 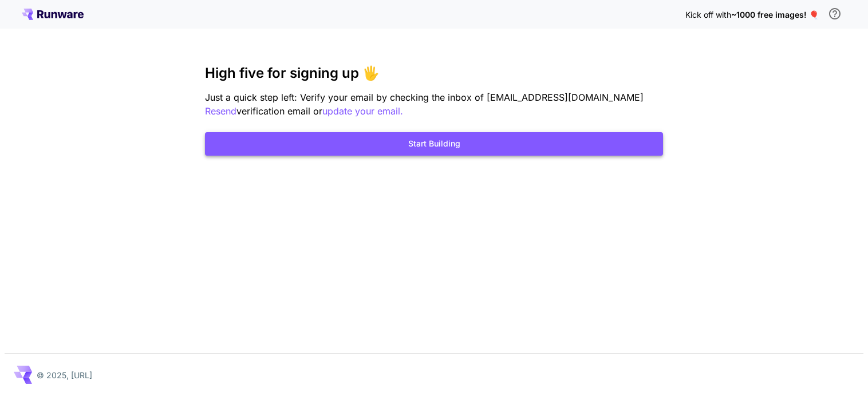 What do you see at coordinates (280, 111) in the screenshot?
I see `span: verification email or` at bounding box center [280, 111].